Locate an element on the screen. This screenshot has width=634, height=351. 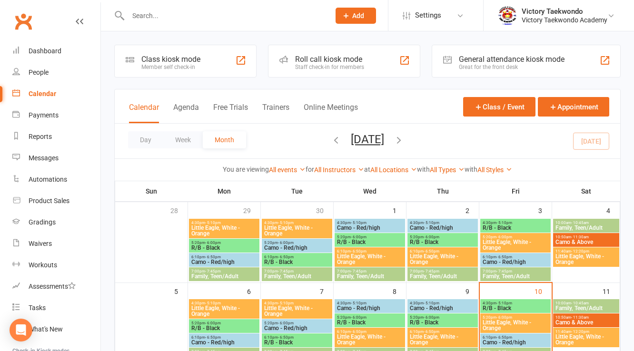
div: 7 is located at coordinates (326, 291).